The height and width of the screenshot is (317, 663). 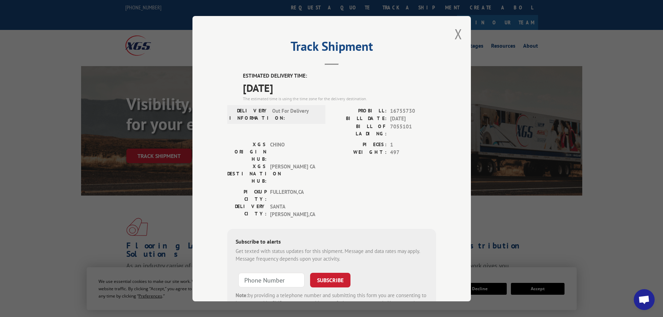 What do you see at coordinates (332, 48) in the screenshot?
I see `h2: Track Shipment` at bounding box center [332, 48].